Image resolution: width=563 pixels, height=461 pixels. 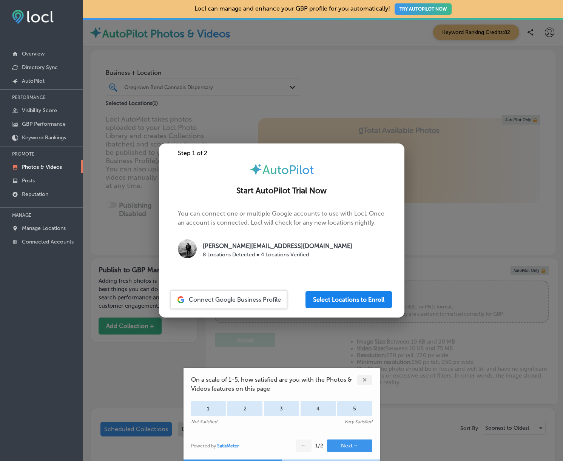 What do you see at coordinates (39, 110) in the screenshot?
I see `p: Visibility Score` at bounding box center [39, 110].